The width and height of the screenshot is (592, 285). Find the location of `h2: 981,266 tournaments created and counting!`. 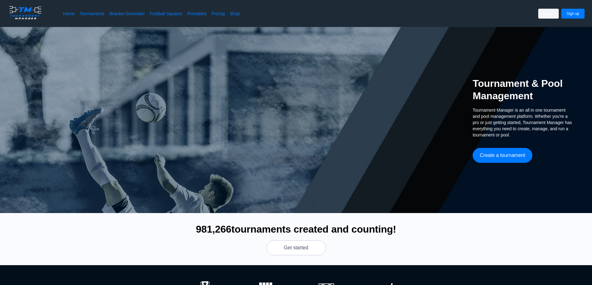

h2: 981,266 tournaments created and counting! is located at coordinates (296, 230).